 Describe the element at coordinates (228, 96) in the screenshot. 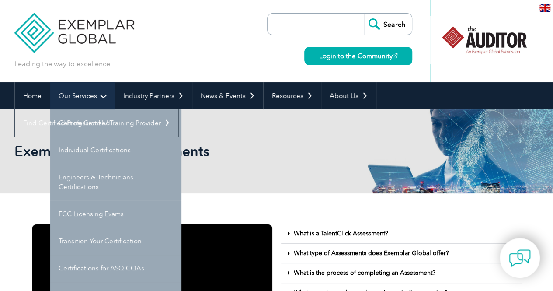

I see `a: News & Events` at that location.